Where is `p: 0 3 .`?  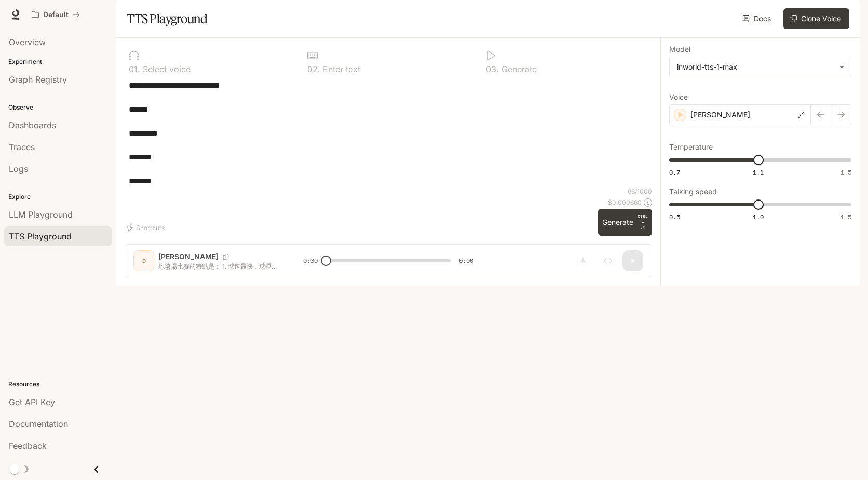 p: 0 3 . is located at coordinates (492, 69).